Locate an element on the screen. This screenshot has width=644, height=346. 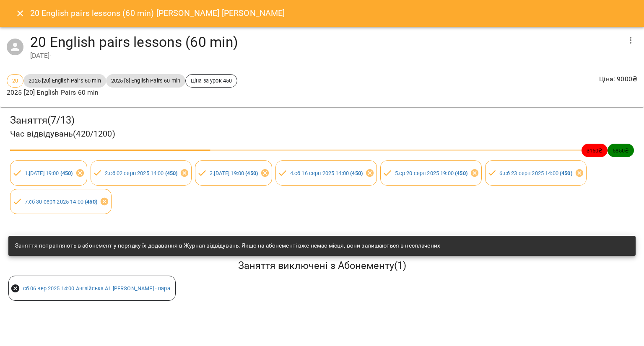
span: 2025 [8] English Pairs 60 min is located at coordinates (145, 81).